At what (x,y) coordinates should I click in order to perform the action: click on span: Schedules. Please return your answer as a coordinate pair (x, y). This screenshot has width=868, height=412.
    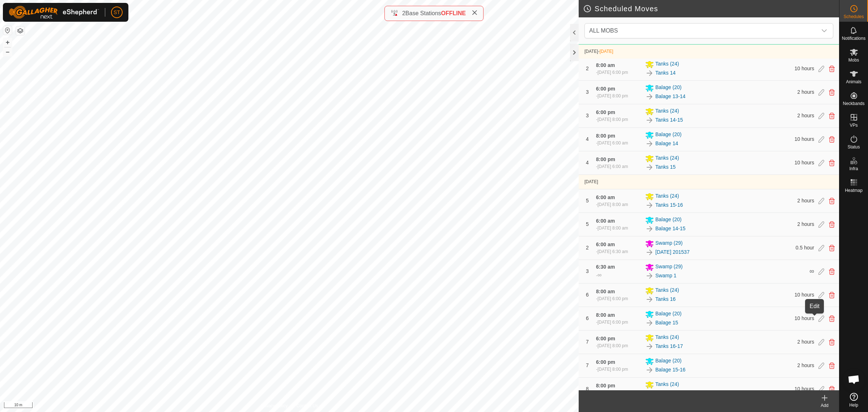
    Looking at the image, I should click on (854, 17).